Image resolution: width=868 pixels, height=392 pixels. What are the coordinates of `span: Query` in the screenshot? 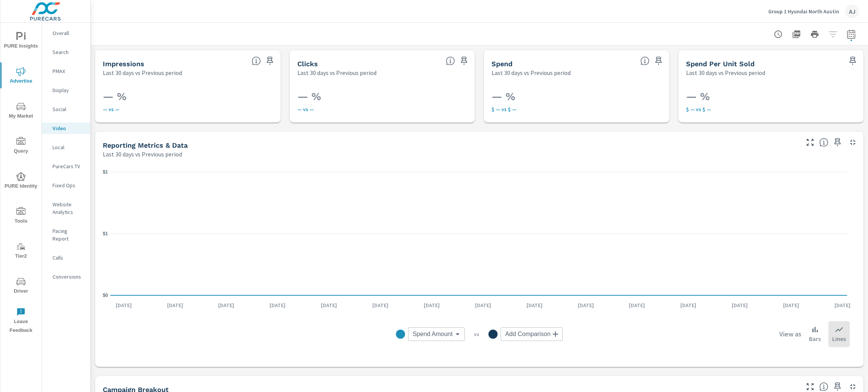 It's located at (21, 146).